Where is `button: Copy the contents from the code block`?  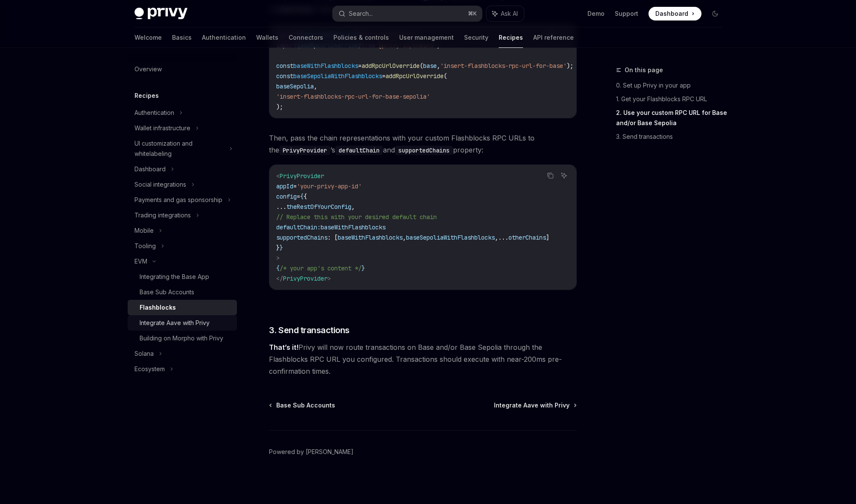 button: Copy the contents from the code block is located at coordinates (551, 175).